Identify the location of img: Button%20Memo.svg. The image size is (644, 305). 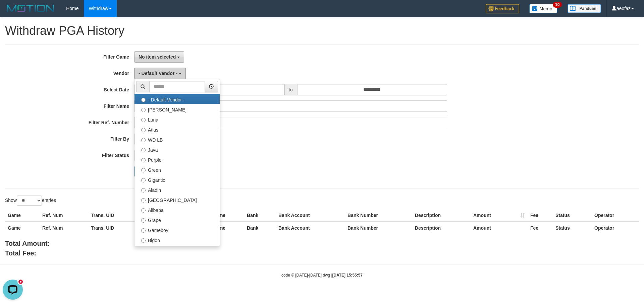
(544, 9).